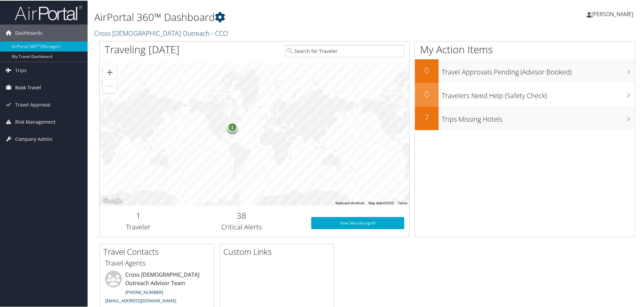 This screenshot has width=644, height=307. I want to click on span: Map data ©2025, so click(381, 202).